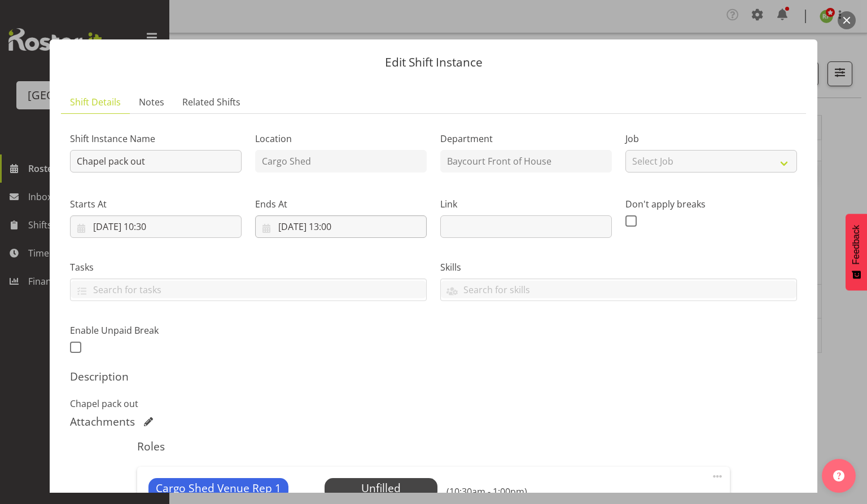  I want to click on label: Skills, so click(619, 267).